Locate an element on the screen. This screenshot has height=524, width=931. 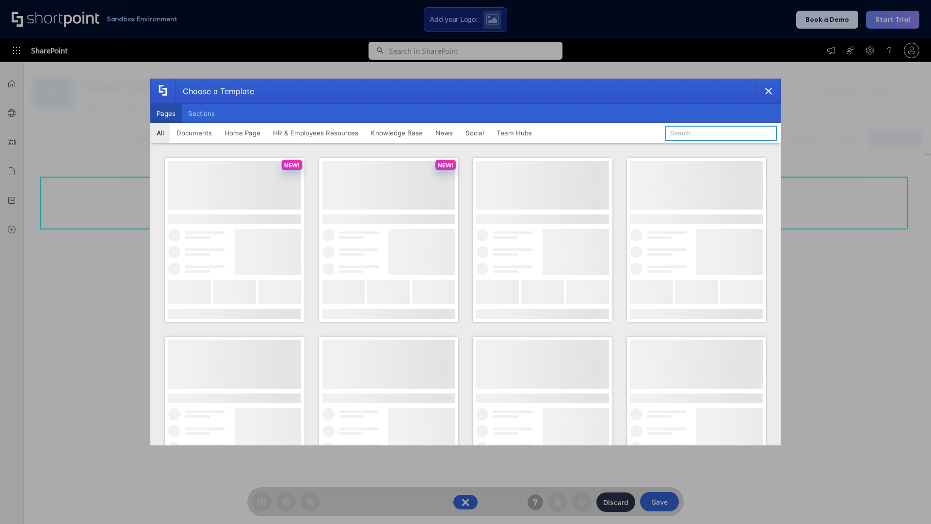
div: Chat Widget is located at coordinates (906, 500).